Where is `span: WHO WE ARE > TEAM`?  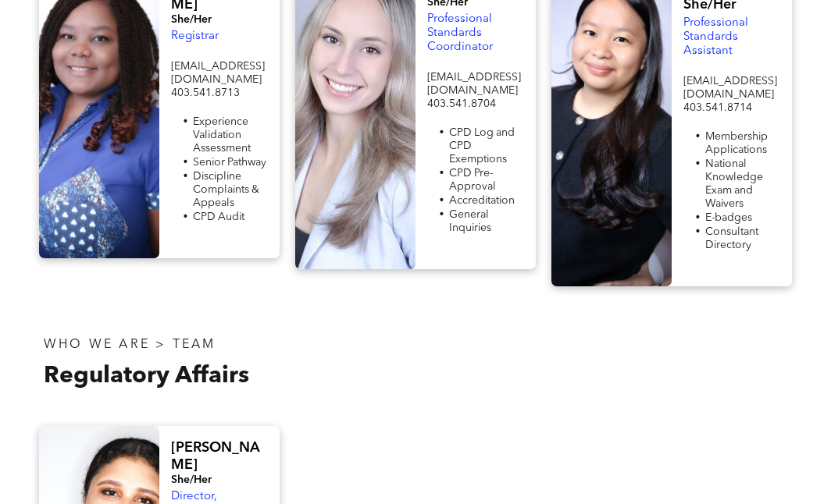 span: WHO WE ARE > TEAM is located at coordinates (130, 345).